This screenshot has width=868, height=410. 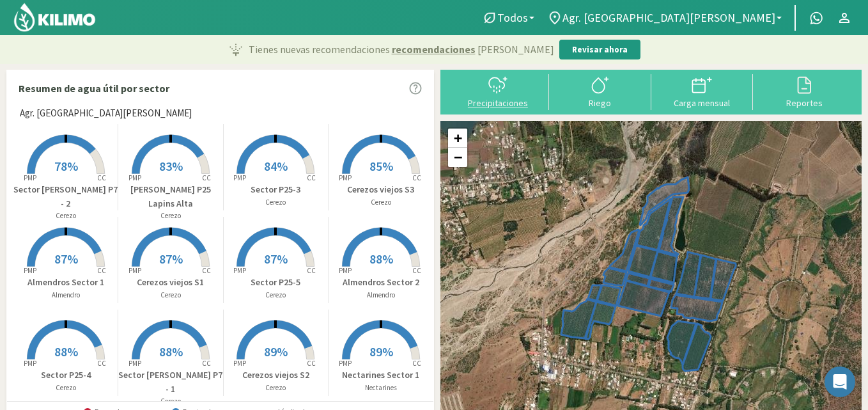 What do you see at coordinates (381, 387) in the screenshot?
I see `p: Nectarines` at bounding box center [381, 387].